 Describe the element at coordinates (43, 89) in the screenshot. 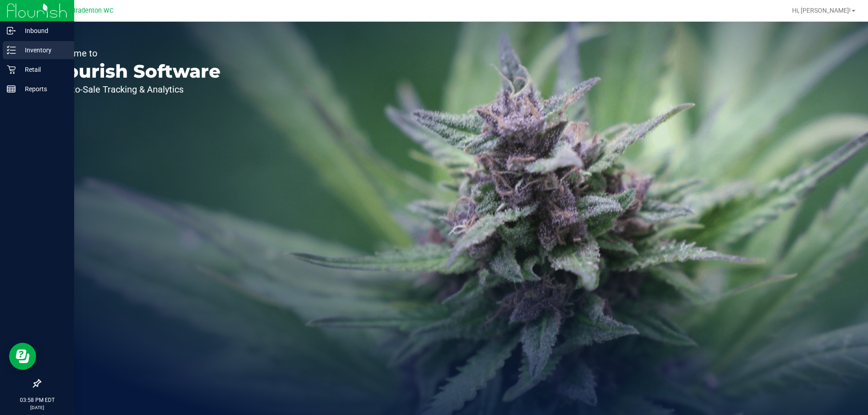

I see `p: Reports` at that location.